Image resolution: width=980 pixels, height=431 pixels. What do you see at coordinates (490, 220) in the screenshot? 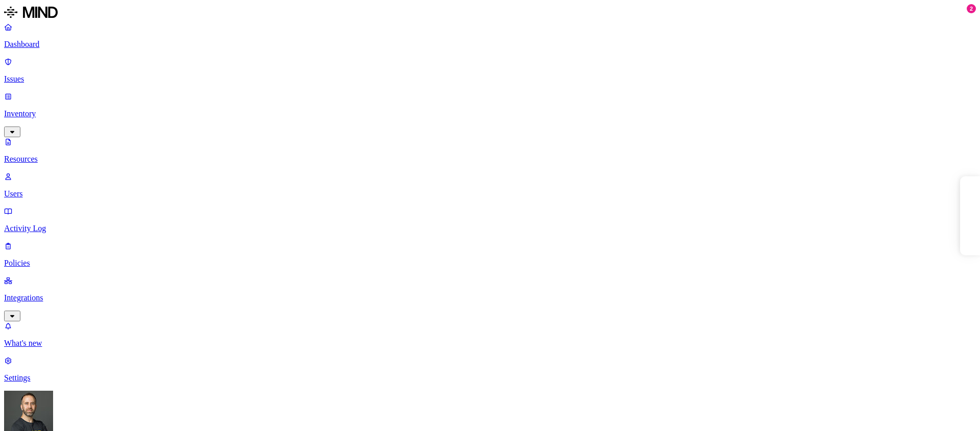
I see `a: Activity Log` at bounding box center [490, 220].